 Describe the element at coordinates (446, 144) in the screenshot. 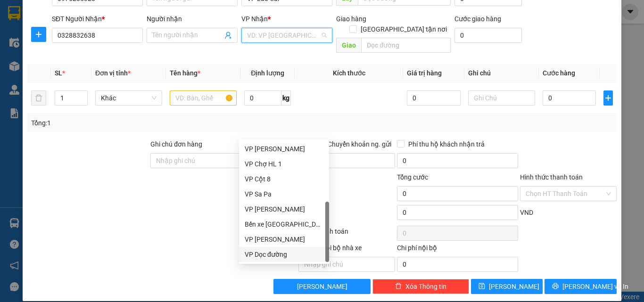

I see `span: Phí thu hộ khách nhận trả` at that location.